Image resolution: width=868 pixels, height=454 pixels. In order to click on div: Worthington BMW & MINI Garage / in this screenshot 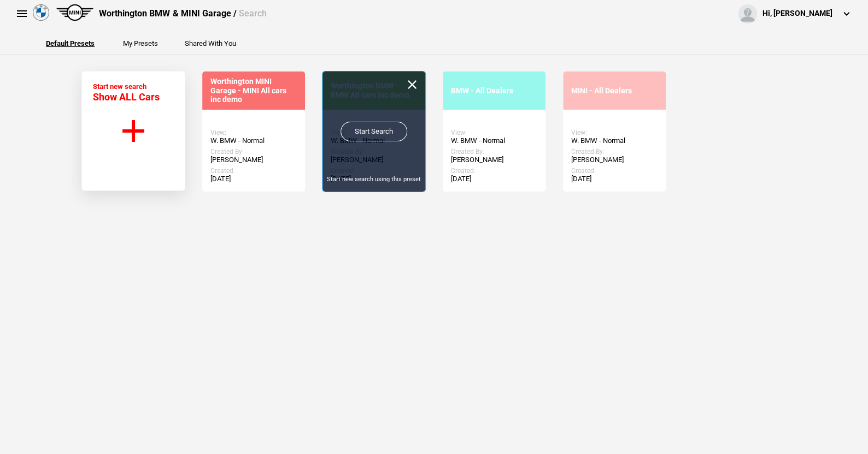, I will do `click(182, 14)`.